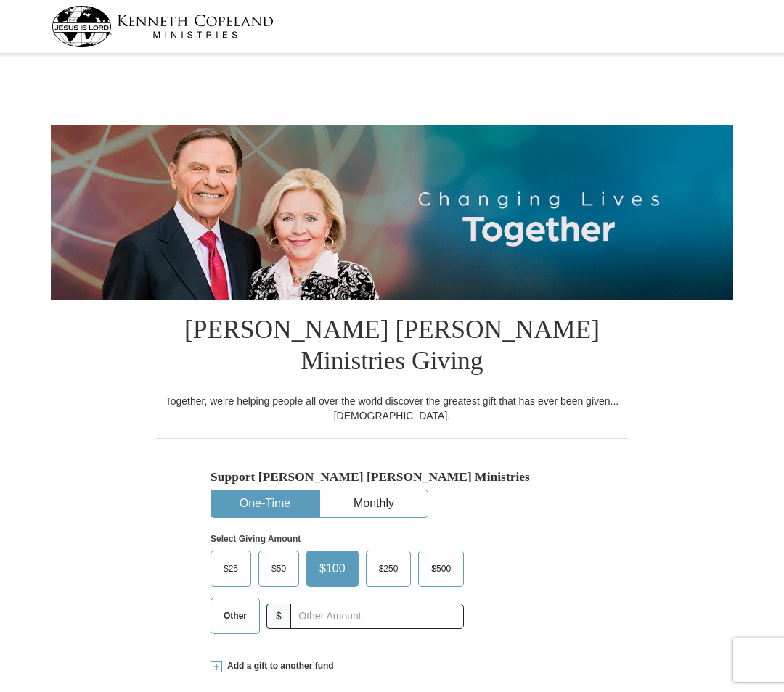  Describe the element at coordinates (235, 616) in the screenshot. I see `span: Other` at that location.